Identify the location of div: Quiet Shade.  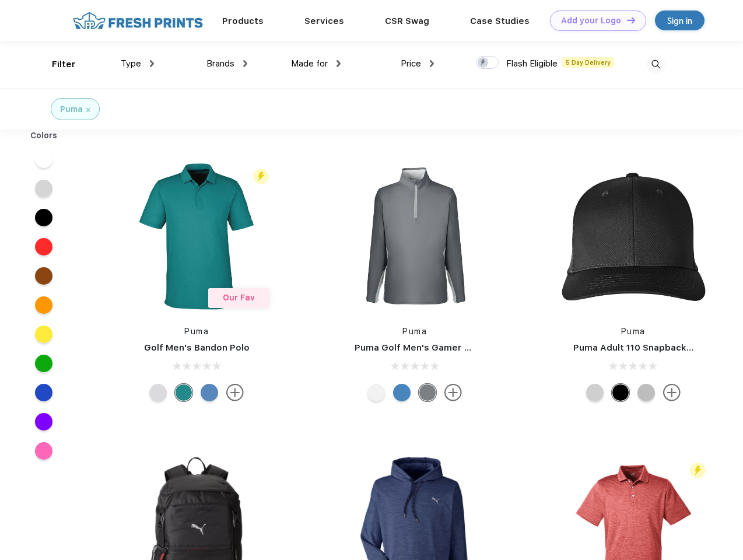
(427, 393).